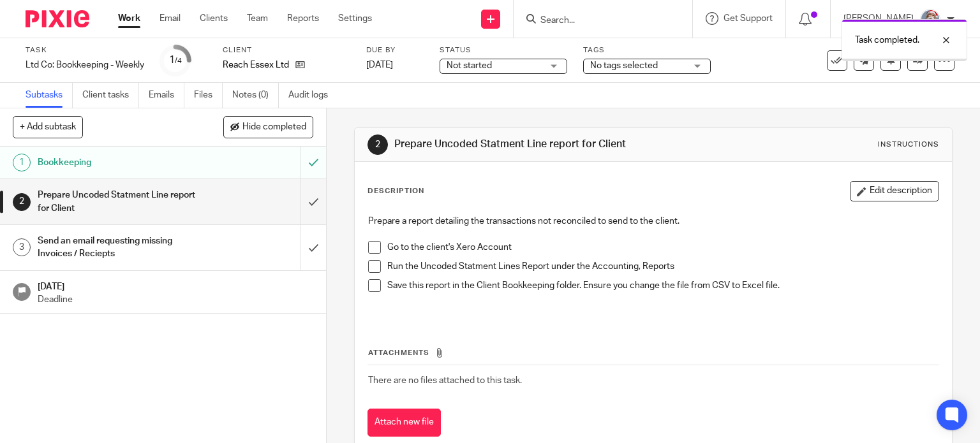 This screenshot has height=443, width=980. What do you see at coordinates (275, 127) in the screenshot?
I see `span: Hide completed` at bounding box center [275, 127].